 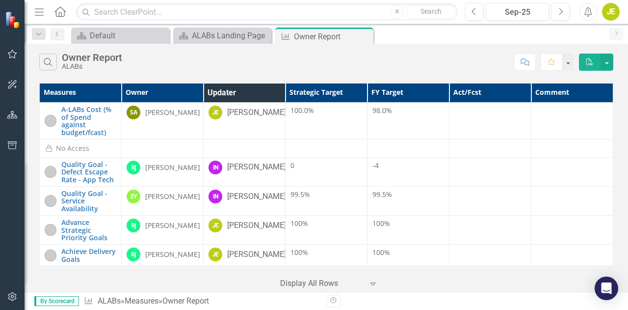 I want to click on button: Search, so click(x=431, y=12).